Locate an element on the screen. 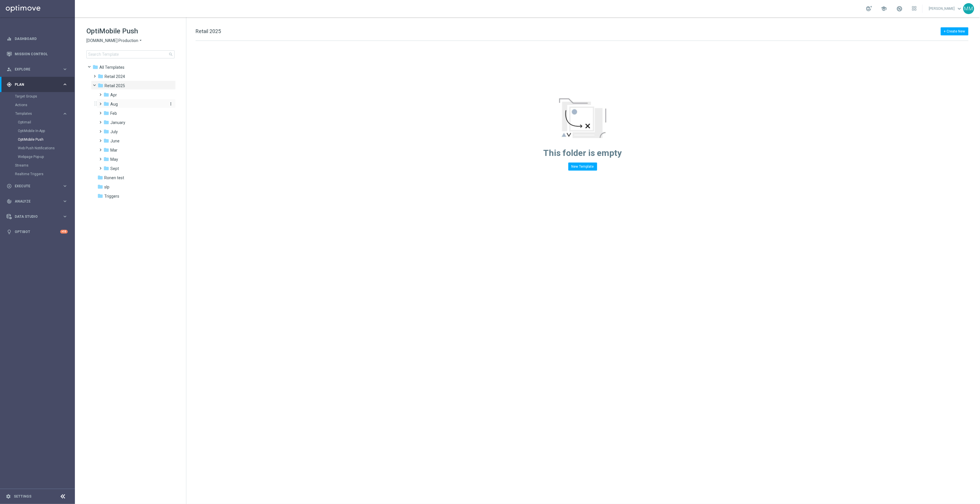 Image resolution: width=980 pixels, height=504 pixels. div: Execute is located at coordinates (35, 186).